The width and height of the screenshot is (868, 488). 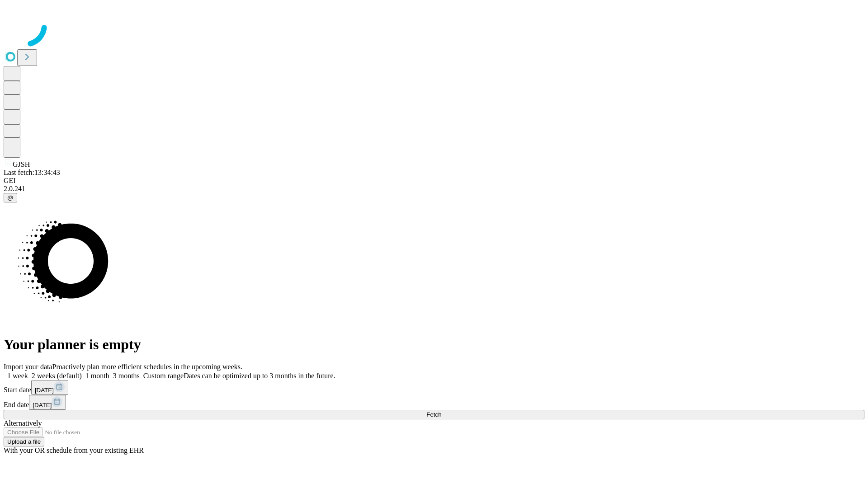 What do you see at coordinates (434, 387) in the screenshot?
I see `div: Start date` at bounding box center [434, 387].